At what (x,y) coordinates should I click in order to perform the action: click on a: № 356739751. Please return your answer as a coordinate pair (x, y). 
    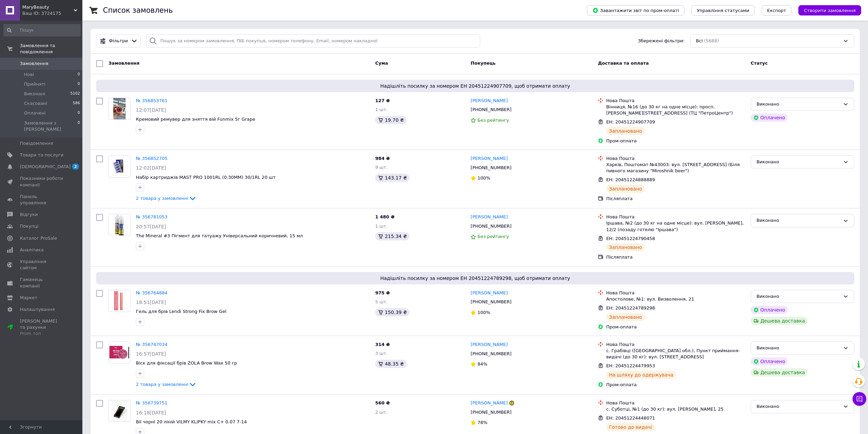
    Looking at the image, I should click on (151, 402).